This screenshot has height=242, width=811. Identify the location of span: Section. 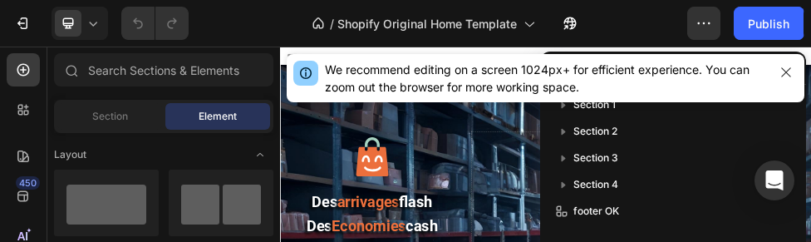
(110, 116).